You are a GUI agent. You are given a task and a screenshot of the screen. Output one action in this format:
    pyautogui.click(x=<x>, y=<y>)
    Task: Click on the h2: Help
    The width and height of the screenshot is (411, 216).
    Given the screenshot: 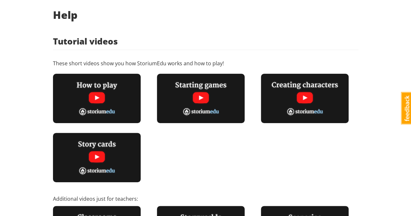 What is the action you would take?
    pyautogui.click(x=206, y=15)
    